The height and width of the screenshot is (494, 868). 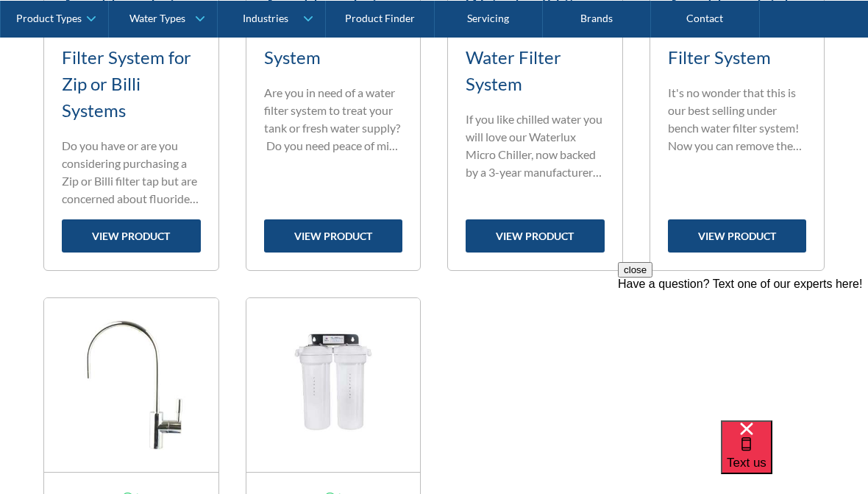 What do you see at coordinates (26, 41) in the screenshot?
I see `span: Text us` at bounding box center [26, 41].